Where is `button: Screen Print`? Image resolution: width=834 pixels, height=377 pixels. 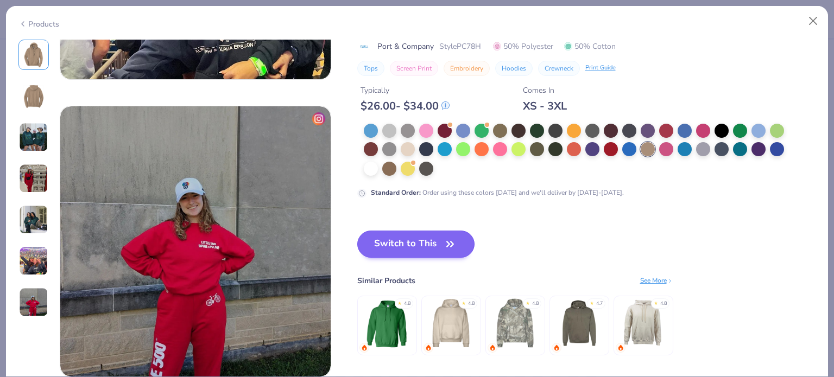
button: Screen Print is located at coordinates (414, 68).